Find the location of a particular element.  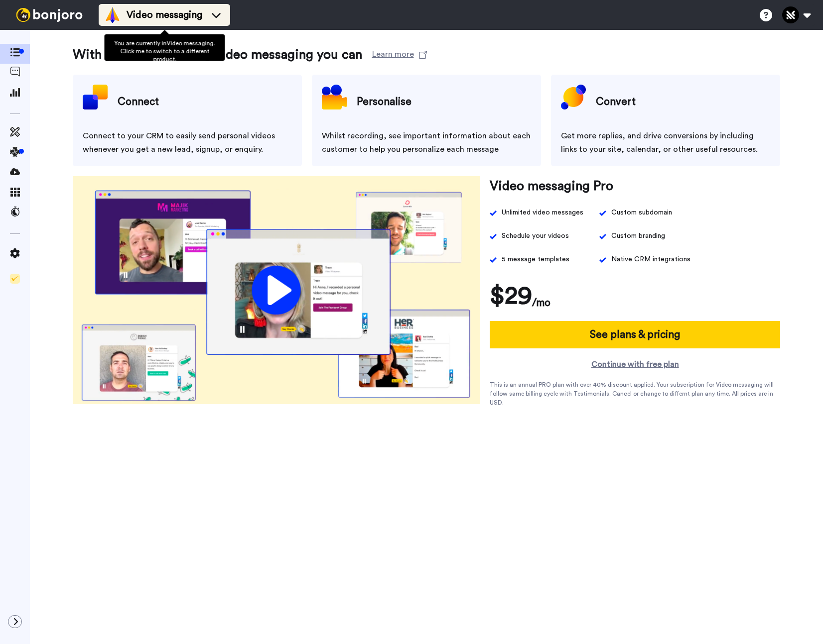

h4: Connect is located at coordinates (138, 102).